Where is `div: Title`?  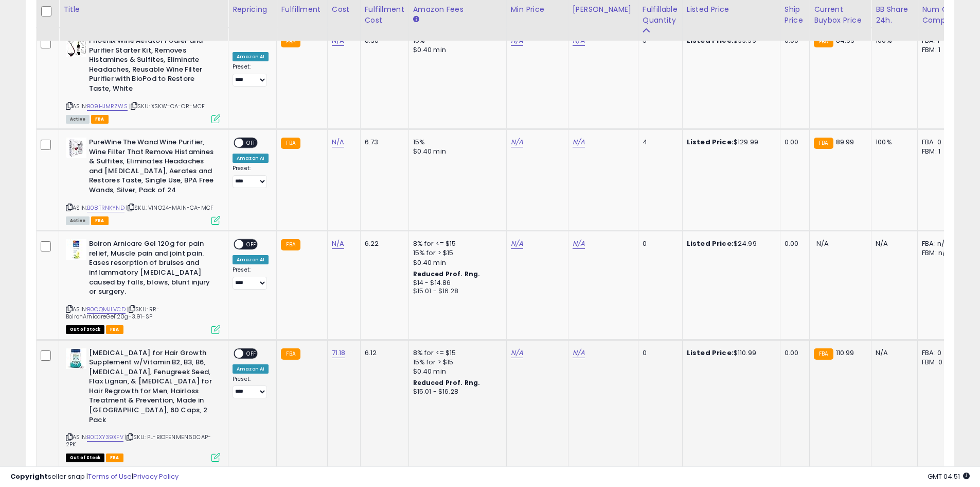
div: Title is located at coordinates (144, 9).